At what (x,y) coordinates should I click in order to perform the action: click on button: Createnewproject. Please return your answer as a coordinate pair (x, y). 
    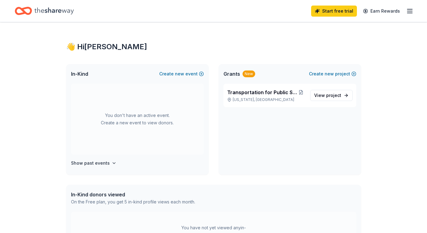
    Looking at the image, I should click on (333, 74).